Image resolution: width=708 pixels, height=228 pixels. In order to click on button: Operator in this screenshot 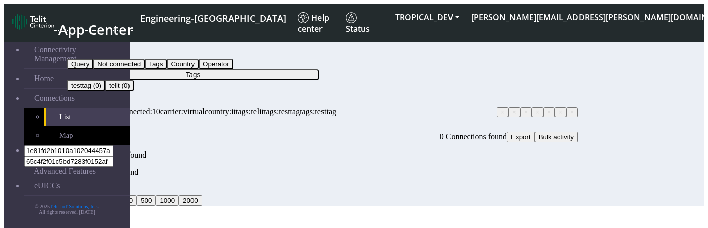, I will do `click(216, 64)`.